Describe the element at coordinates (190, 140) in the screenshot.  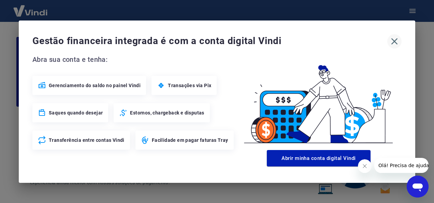
I see `span: Facilidade em pagar faturas Tray` at that location.